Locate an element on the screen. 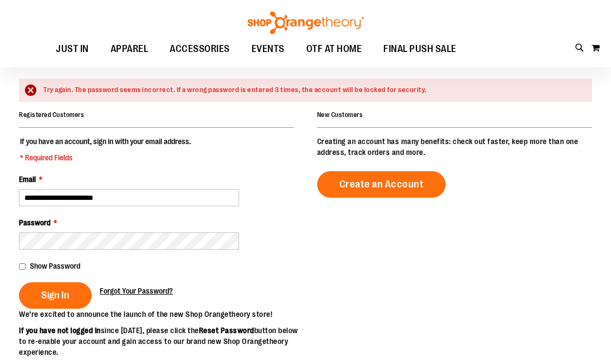  a: FINAL PUSH SALE is located at coordinates (419, 49).